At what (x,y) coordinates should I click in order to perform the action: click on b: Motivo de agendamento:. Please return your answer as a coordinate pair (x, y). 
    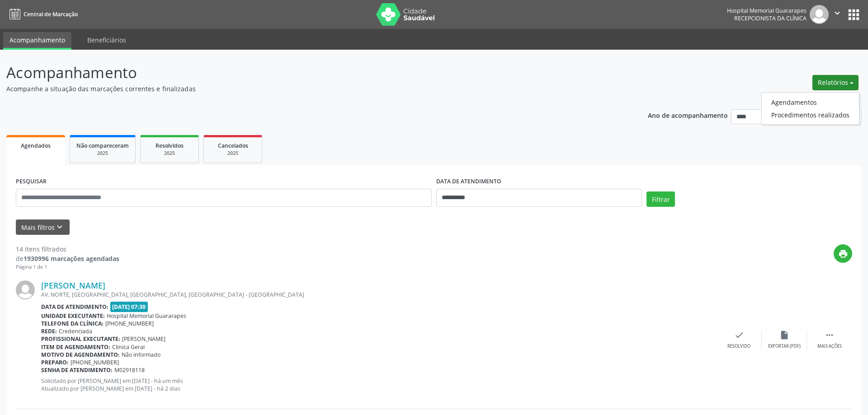
    Looking at the image, I should click on (81, 355).